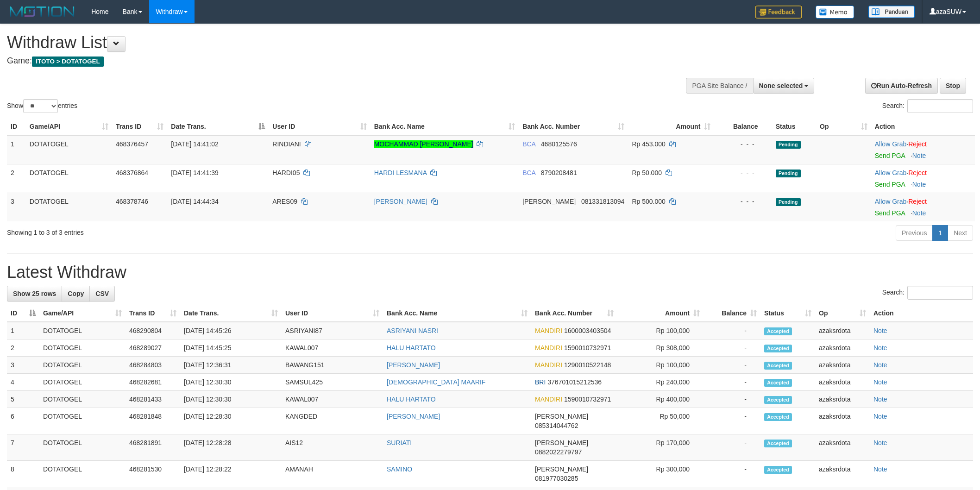 Image resolution: width=980 pixels, height=490 pixels. Describe the element at coordinates (399, 442) in the screenshot. I see `a: SURIATI` at that location.